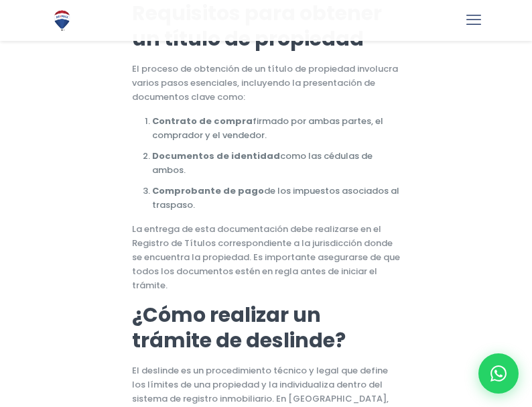 The height and width of the screenshot is (407, 532). What do you see at coordinates (276, 128) in the screenshot?
I see `li: firmado por ambas partes, el comprador y el vendedor.` at bounding box center [276, 128].